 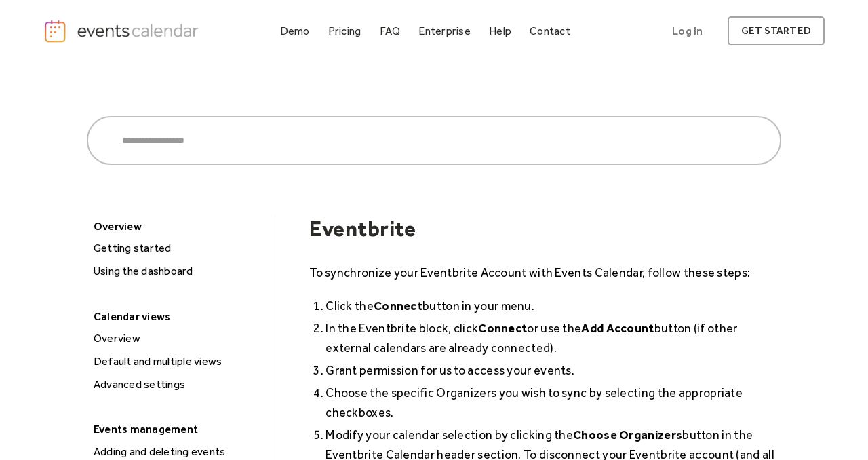 What do you see at coordinates (550, 31) in the screenshot?
I see `div: Contact` at bounding box center [550, 31].